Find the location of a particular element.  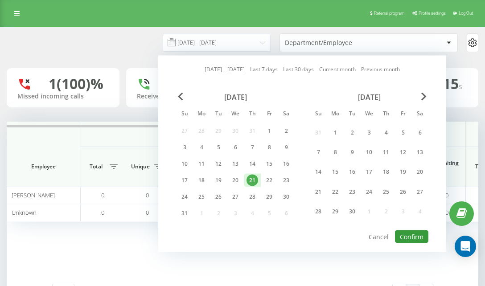

div: Sat Aug 9, 2025 is located at coordinates (286, 148).